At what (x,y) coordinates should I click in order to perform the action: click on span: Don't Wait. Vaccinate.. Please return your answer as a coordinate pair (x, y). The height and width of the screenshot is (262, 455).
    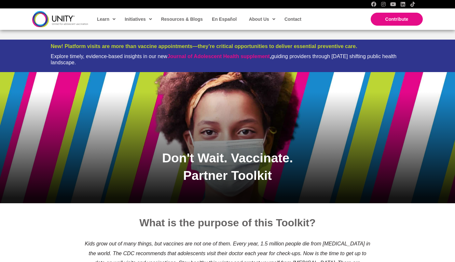
    Looking at the image, I should click on (227, 158).